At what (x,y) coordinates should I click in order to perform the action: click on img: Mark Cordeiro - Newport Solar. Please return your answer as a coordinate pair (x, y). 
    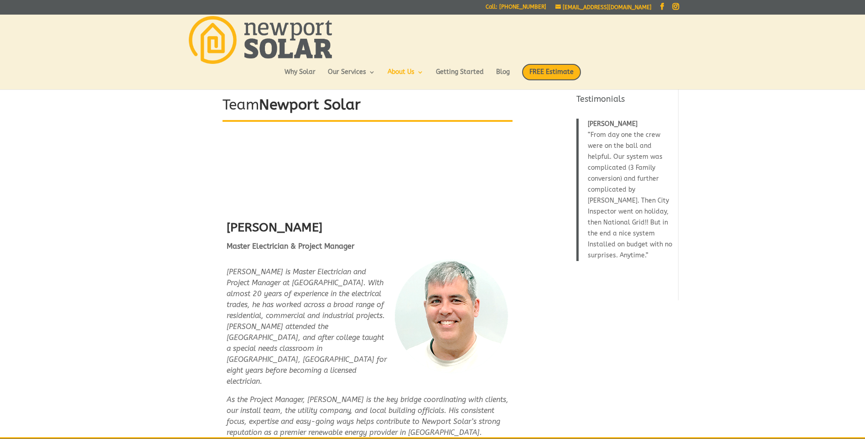
    Looking at the image, I should click on (451, 316).